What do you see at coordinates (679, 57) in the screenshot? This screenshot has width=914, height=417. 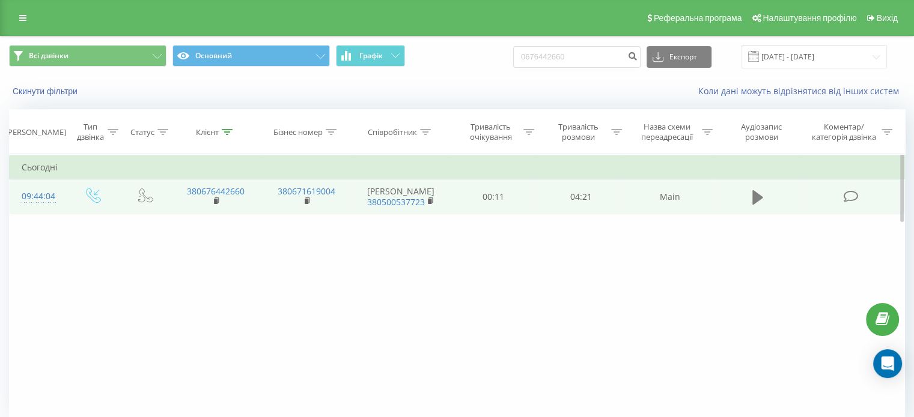 I see `button: Експорт` at bounding box center [679, 57].